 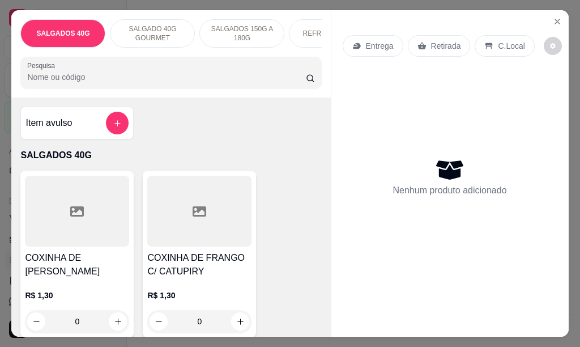 I want to click on h4: Item avulso, so click(x=49, y=123).